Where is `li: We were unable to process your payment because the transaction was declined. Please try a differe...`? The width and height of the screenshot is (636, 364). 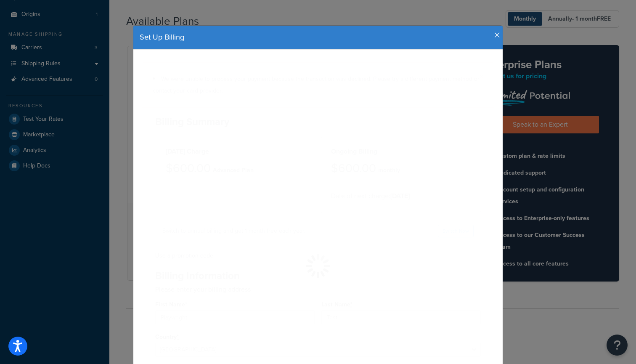
li: We were unable to process your payment because the transaction was declined. Please try a differe... is located at coordinates (318, 85).